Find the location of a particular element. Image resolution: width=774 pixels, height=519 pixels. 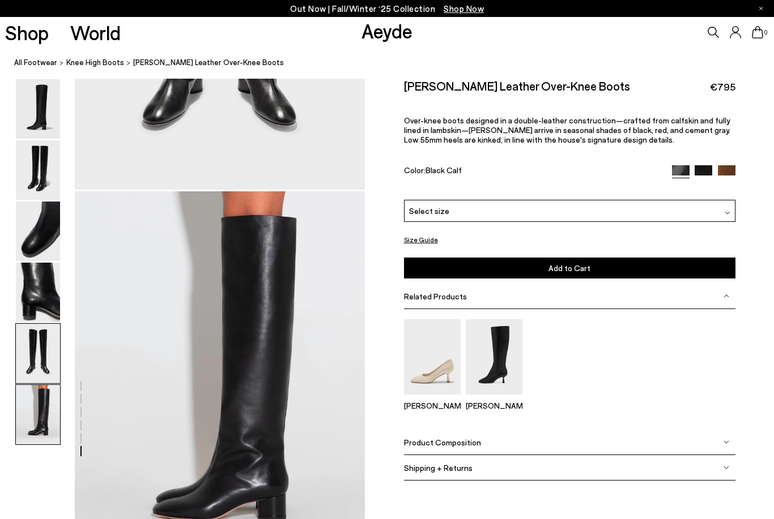

a: World is located at coordinates (95, 32).